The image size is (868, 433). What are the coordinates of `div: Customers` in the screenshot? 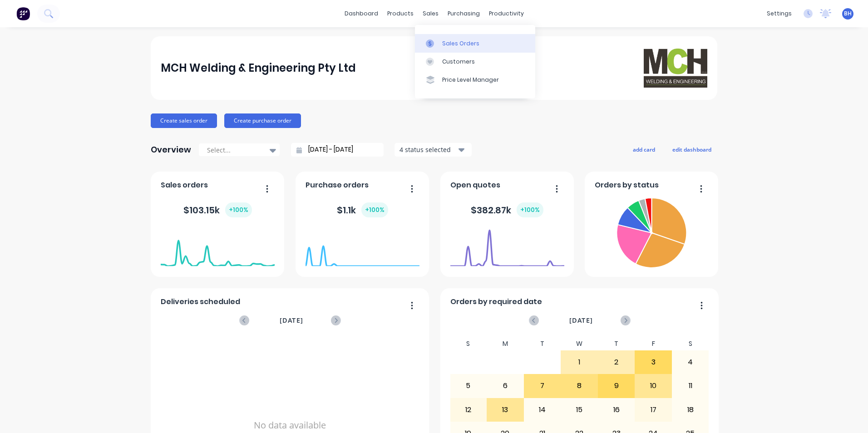 It's located at (459, 62).